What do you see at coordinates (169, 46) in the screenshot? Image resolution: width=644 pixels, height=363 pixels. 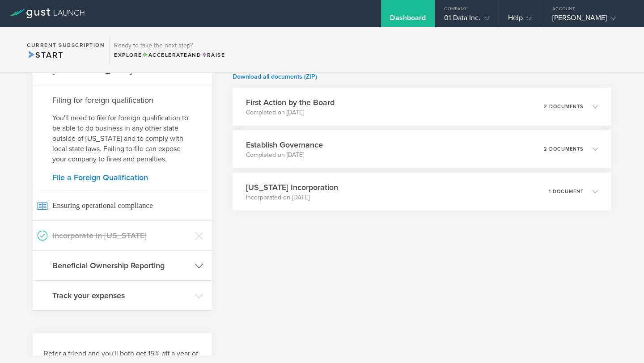 I see `h3: Ready to take the next step?` at bounding box center [169, 46].